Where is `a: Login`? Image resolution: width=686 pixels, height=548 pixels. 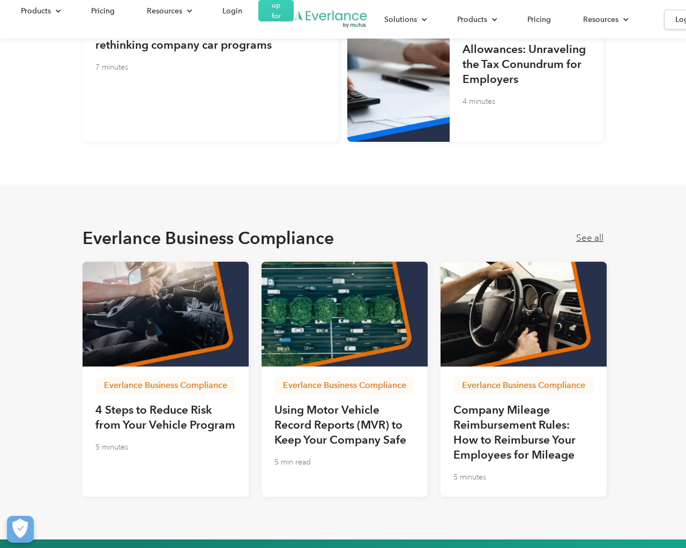 a: Login is located at coordinates (232, 11).